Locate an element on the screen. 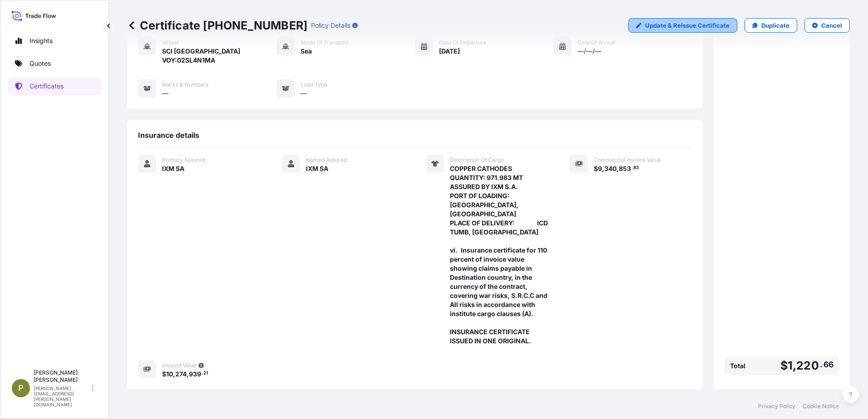 The width and height of the screenshot is (868, 419). span: Marks & Numbers is located at coordinates (185, 85).